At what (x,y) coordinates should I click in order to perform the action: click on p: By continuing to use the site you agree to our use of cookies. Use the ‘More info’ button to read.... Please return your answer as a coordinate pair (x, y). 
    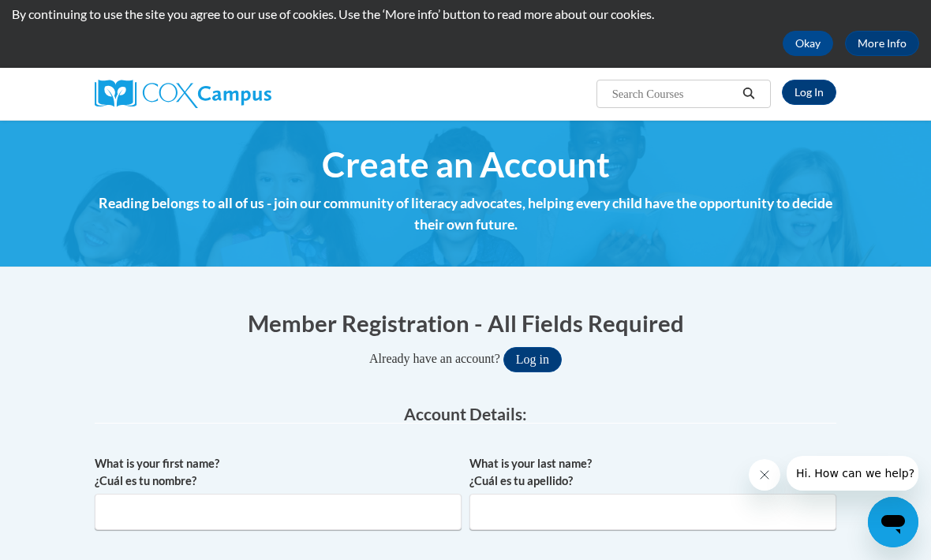
    Looking at the image, I should click on (466, 14).